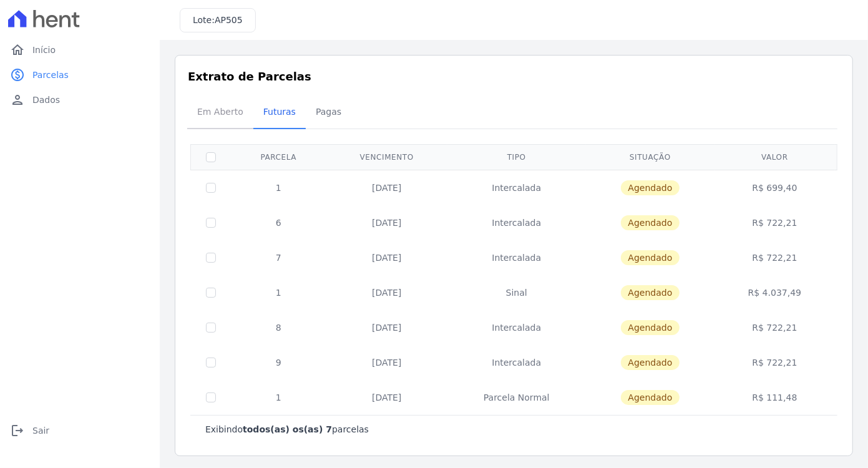  What do you see at coordinates (220, 113) in the screenshot?
I see `a: Em Aberto` at bounding box center [220, 113].